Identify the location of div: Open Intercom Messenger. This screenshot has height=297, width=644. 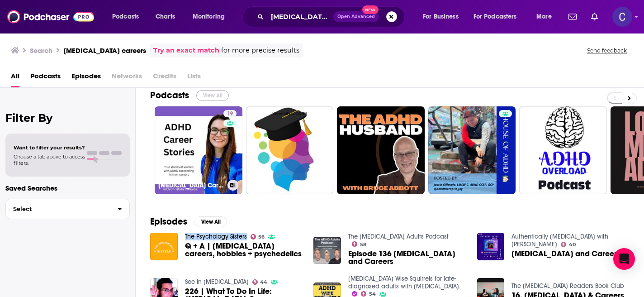
(624, 259).